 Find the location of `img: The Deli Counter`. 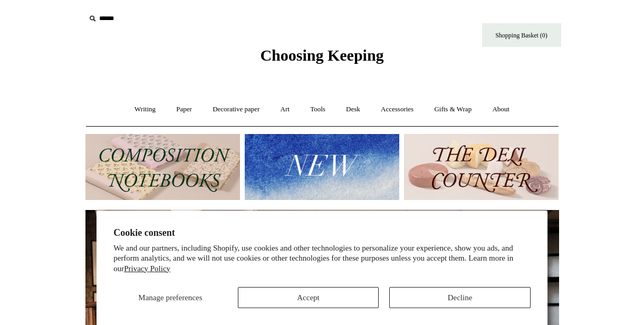

img: The Deli Counter is located at coordinates (481, 166).